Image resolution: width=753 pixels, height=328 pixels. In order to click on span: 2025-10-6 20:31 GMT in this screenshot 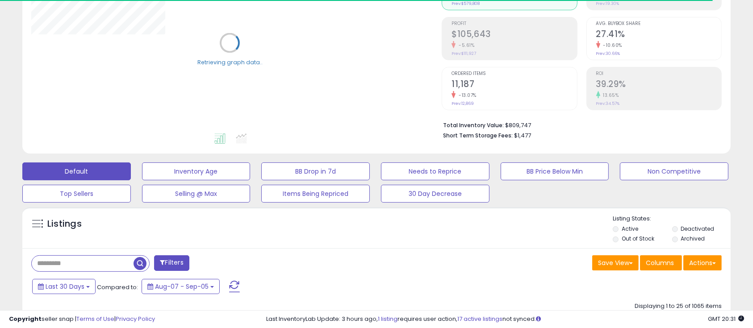, I will do `click(725, 319)`.